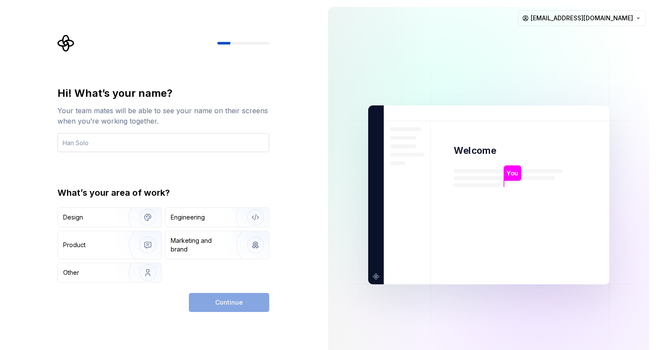 This screenshot has height=350, width=656. I want to click on p: Welcome, so click(475, 150).